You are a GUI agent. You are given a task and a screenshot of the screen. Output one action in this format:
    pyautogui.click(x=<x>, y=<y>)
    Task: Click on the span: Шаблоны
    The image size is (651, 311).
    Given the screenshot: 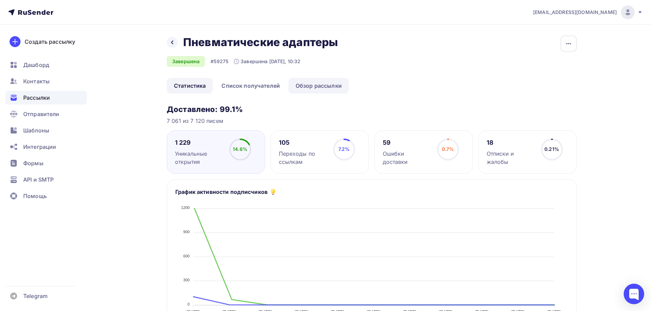 What is the action you would take?
    pyautogui.click(x=36, y=130)
    